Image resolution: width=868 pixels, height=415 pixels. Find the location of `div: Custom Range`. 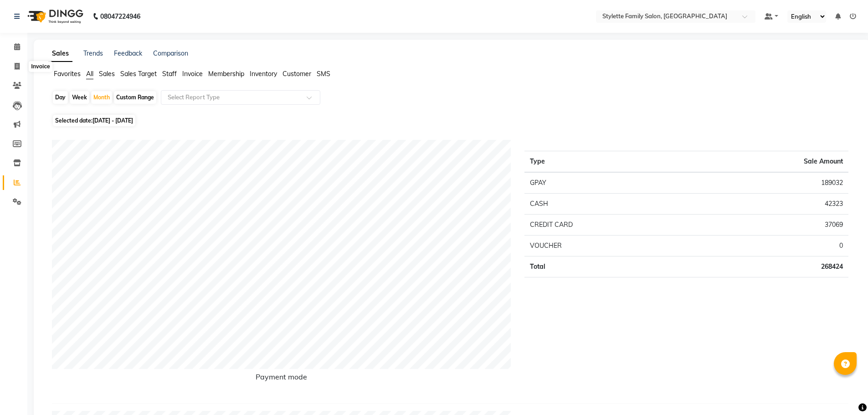

div: Custom Range is located at coordinates (135, 98).